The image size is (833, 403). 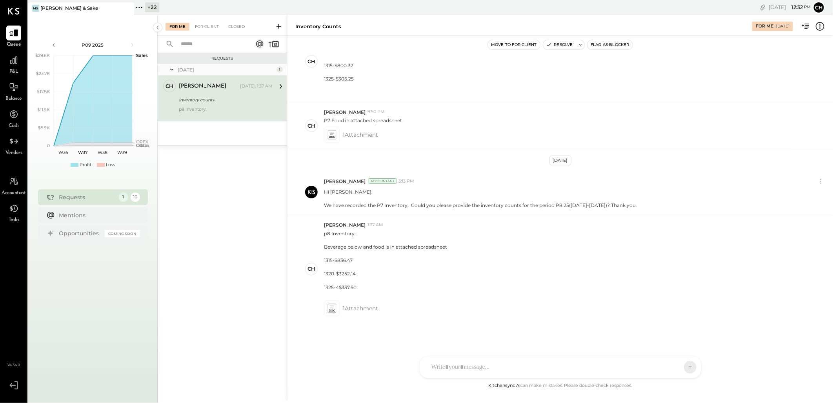 What do you see at coordinates (14, 193) in the screenshot?
I see `span: Accountant` at bounding box center [14, 193].